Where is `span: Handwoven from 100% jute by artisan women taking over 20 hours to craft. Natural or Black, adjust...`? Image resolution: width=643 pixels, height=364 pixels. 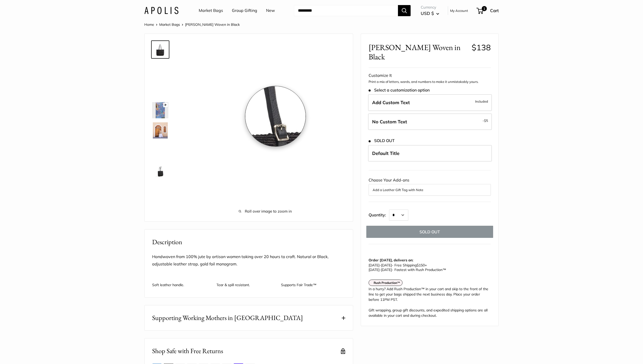
span: Handwoven from 100% jute by artisan women taking over 20 hours to craft. Natural or Black, adjust... is located at coordinates (241, 261).